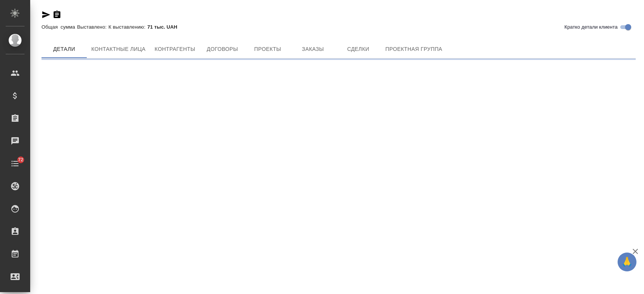 The height and width of the screenshot is (294, 644). Describe the element at coordinates (46, 14) in the screenshot. I see `button: Скопировать ссылку для ЯМессенджера` at that location.